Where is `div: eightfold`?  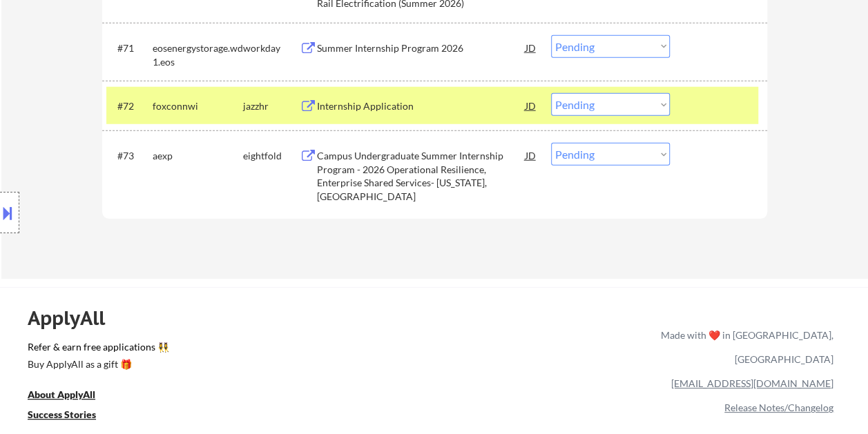 div: eightfold is located at coordinates (271, 156).